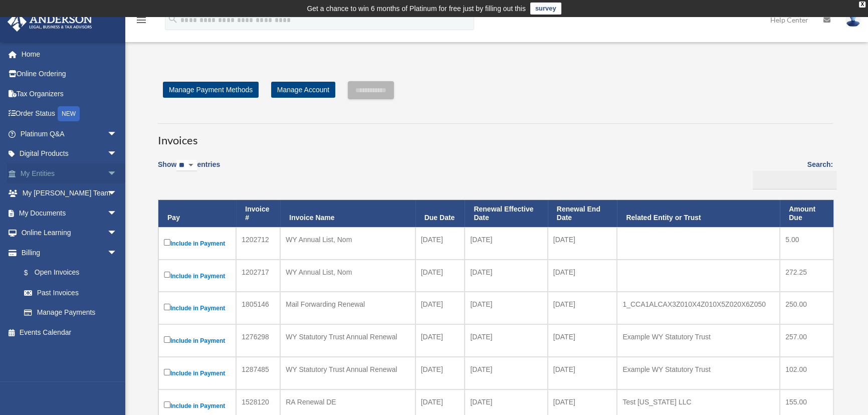 This screenshot has width=868, height=415. What do you see at coordinates (258, 276) in the screenshot?
I see `td: 1202717` at bounding box center [258, 276].